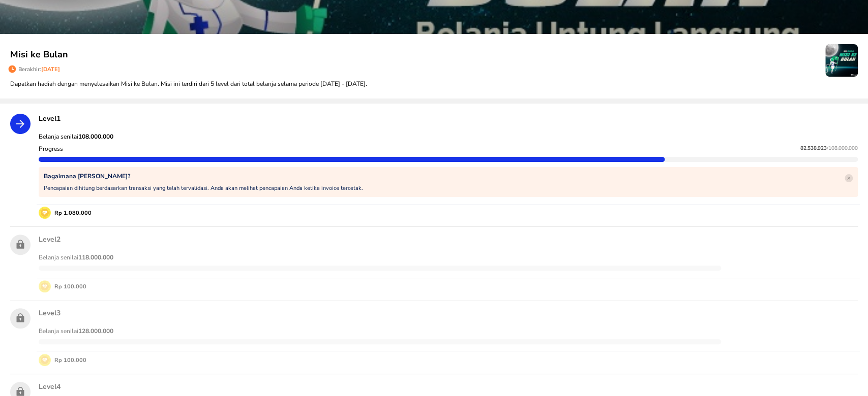 This screenshot has width=868, height=396. I want to click on strong: 128.000.000, so click(96, 331).